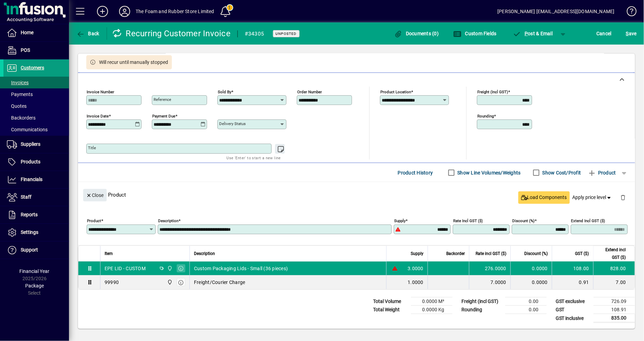  I want to click on a: Staff, so click(36, 197).